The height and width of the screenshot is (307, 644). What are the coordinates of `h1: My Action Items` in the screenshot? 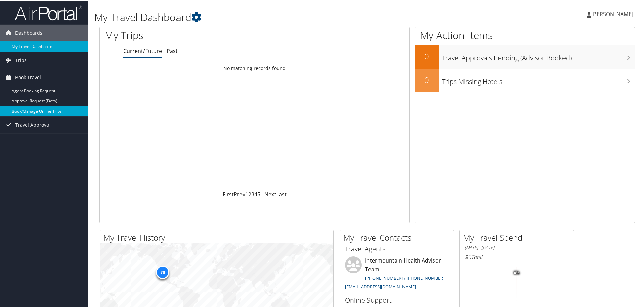 It's located at (525, 35).